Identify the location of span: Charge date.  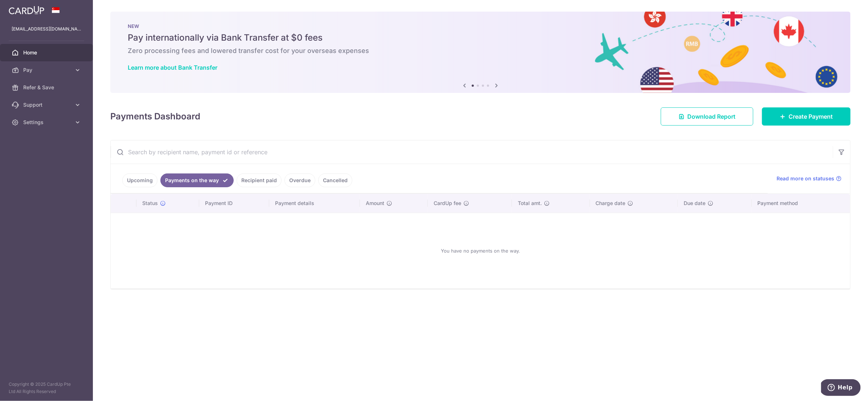
(611, 203).